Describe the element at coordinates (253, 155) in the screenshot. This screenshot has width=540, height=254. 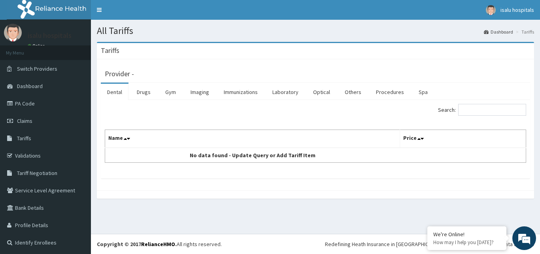
I see `td: No data found - Update Query or Add Tariff Item` at that location.